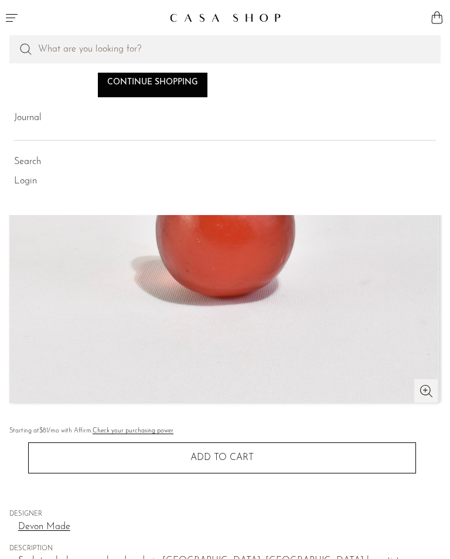 The height and width of the screenshot is (559, 450). Describe the element at coordinates (225, 49) in the screenshot. I see `input: Perform a search` at that location.